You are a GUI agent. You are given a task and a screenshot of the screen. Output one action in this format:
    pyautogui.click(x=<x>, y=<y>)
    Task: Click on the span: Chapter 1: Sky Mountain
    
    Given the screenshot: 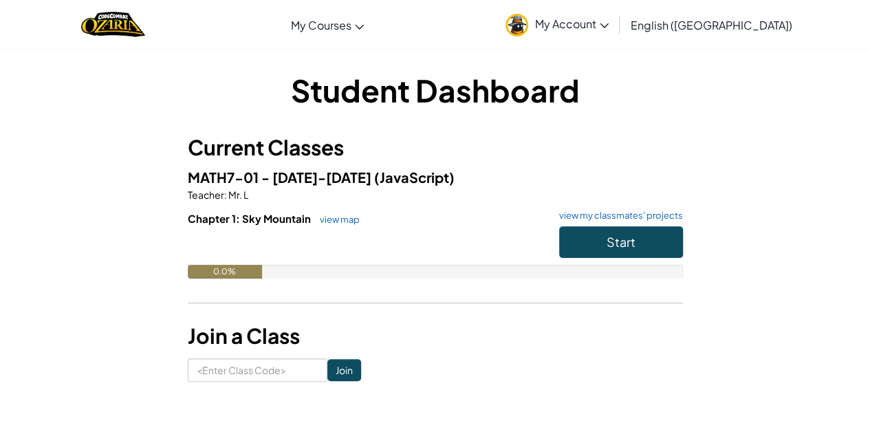 What is the action you would take?
    pyautogui.click(x=250, y=218)
    